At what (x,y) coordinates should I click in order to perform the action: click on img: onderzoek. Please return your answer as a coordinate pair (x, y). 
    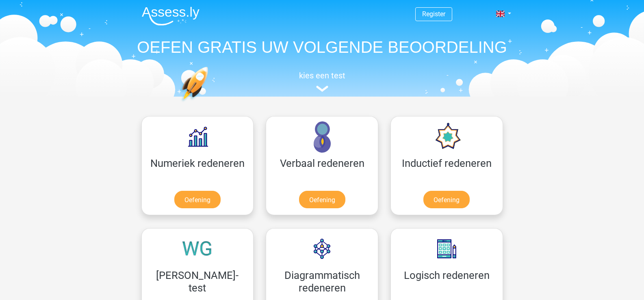
    Looking at the image, I should click on (322, 88).